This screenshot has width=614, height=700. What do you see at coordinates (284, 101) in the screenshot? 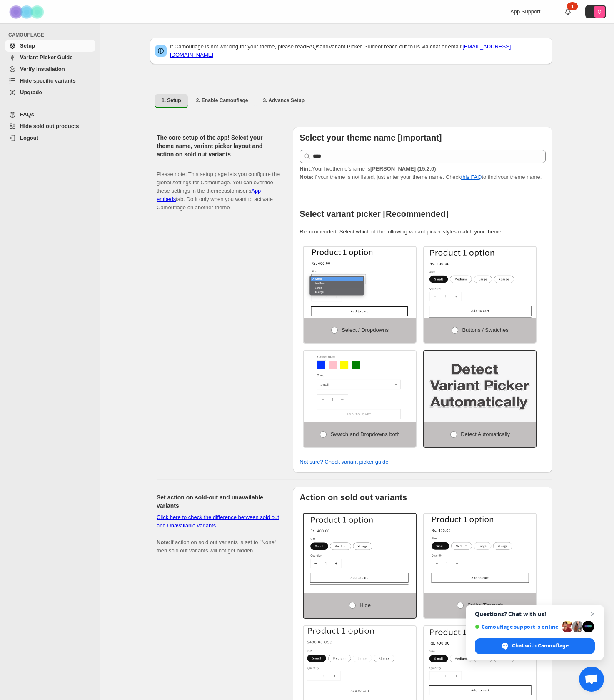
I see `span: 3. Advance Setup` at bounding box center [284, 101].